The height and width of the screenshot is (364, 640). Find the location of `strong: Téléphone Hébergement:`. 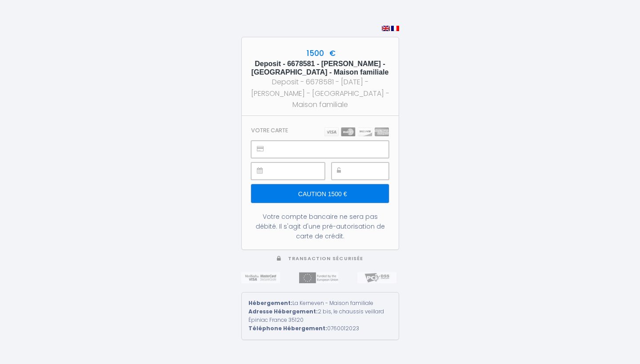

strong: Téléphone Hébergement: is located at coordinates (288, 328).